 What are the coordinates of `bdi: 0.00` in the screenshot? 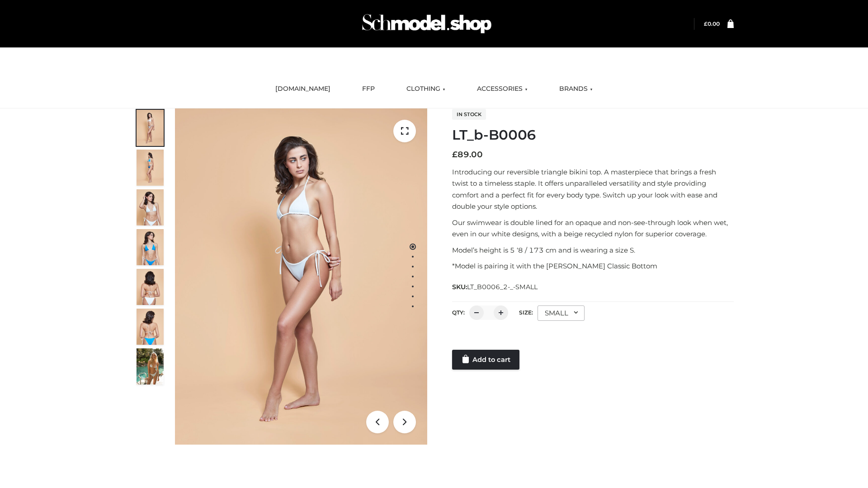 It's located at (712, 24).